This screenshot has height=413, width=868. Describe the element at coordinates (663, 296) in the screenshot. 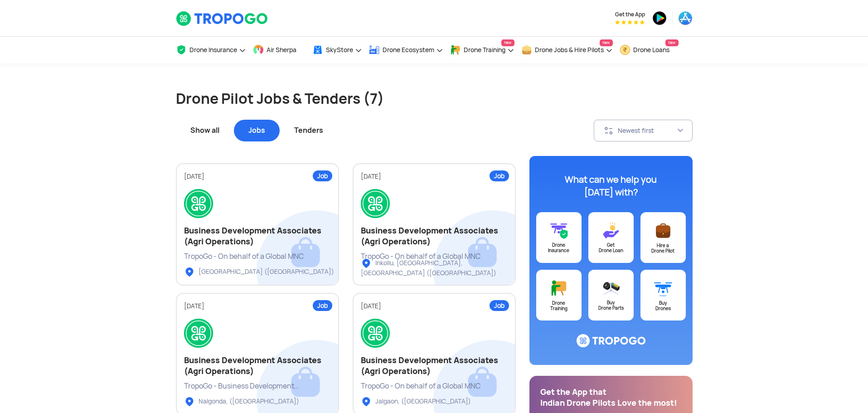

I see `a: BuyDrones` at that location.